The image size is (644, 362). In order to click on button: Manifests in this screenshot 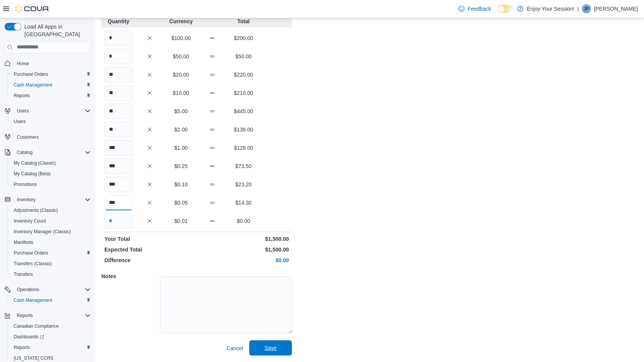, I will do `click(51, 242)`.